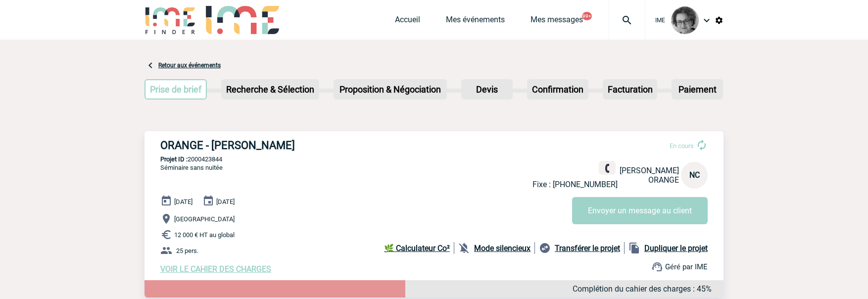 This screenshot has height=299, width=868. What do you see at coordinates (635, 248) in the screenshot?
I see `img: file_copy-black-24dp.png` at bounding box center [635, 248].